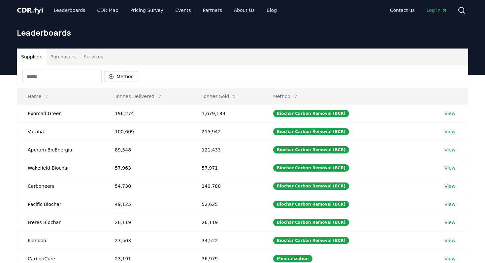  Describe the element at coordinates (148, 150) in the screenshot. I see `td: 89,548` at that location.